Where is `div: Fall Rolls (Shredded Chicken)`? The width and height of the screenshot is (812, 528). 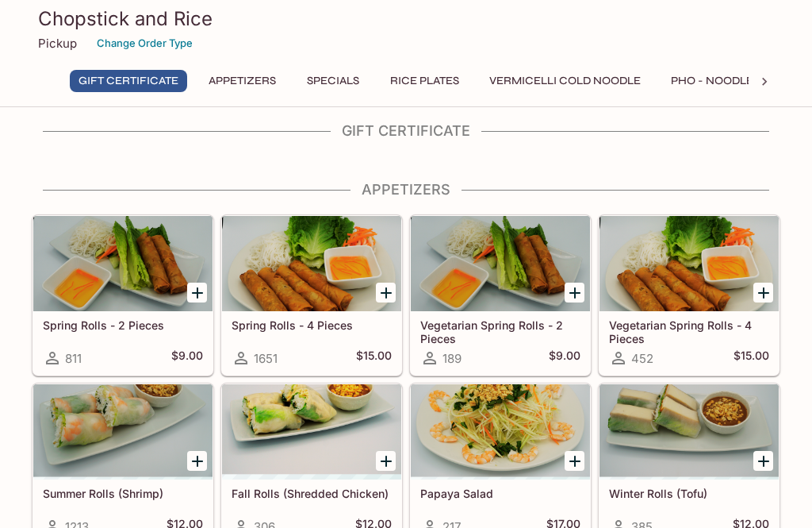 div: Fall Rolls (Shredded Chicken) is located at coordinates (312, 432).